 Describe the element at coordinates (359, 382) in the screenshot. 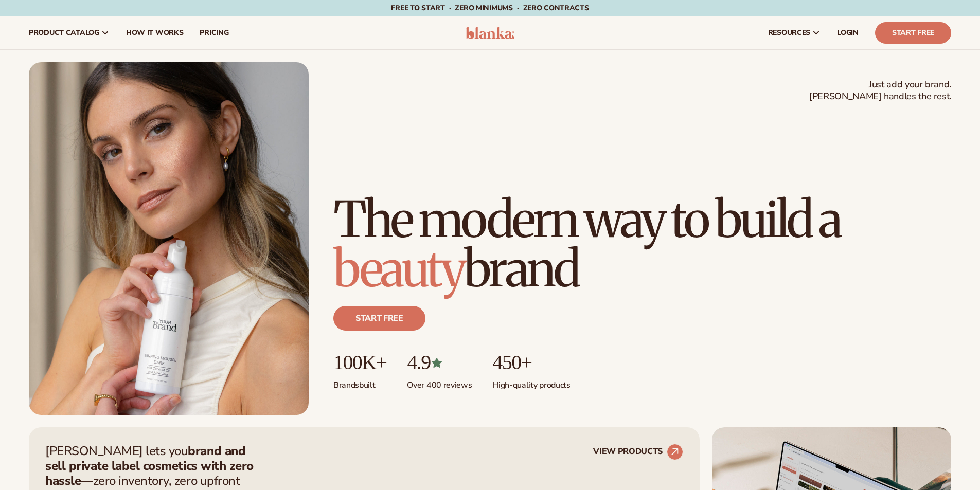

I see `p: Brands built` at that location.